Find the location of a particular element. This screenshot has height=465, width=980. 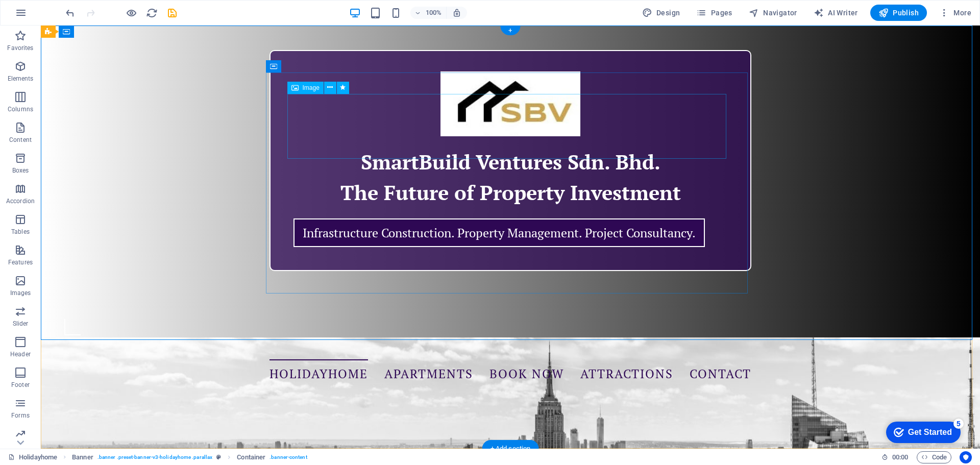

p: Features is located at coordinates (20, 262).